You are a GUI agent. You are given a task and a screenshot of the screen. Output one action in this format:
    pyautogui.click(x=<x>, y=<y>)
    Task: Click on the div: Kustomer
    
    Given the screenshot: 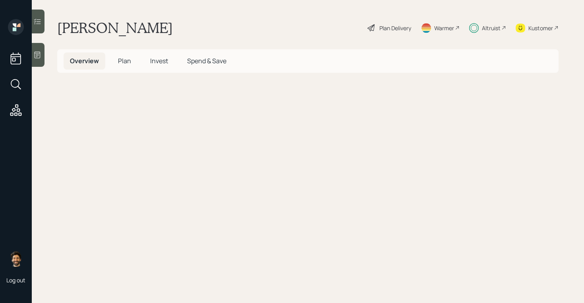 What is the action you would take?
    pyautogui.click(x=541, y=28)
    